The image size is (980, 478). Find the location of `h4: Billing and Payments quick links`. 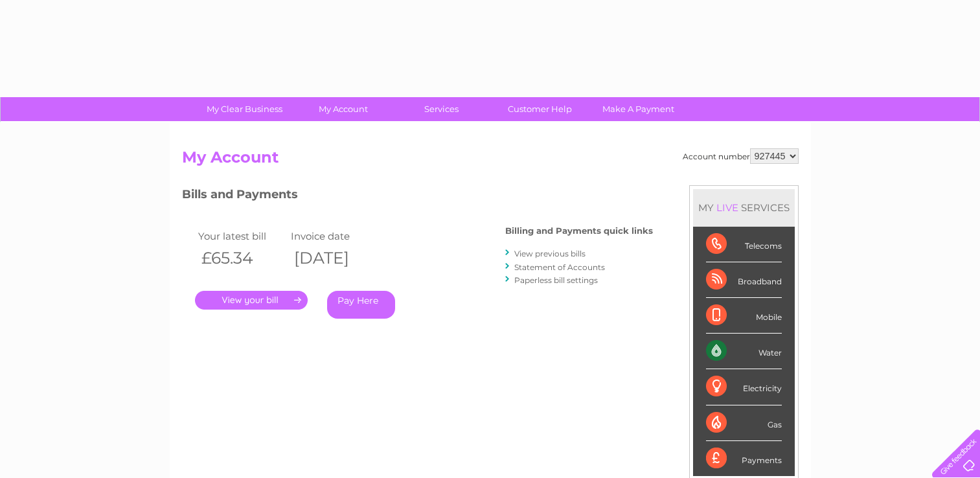

h4: Billing and Payments quick links is located at coordinates (579, 230).